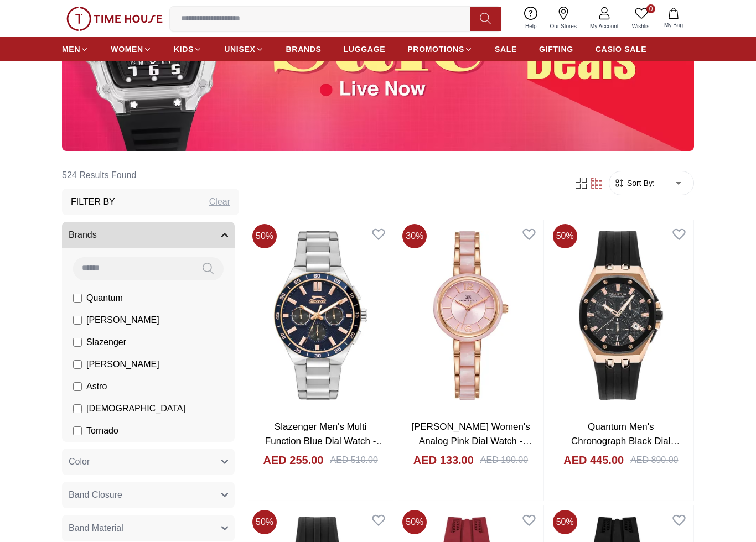 The height and width of the screenshot is (542, 756). I want to click on span: KIDS, so click(183, 49).